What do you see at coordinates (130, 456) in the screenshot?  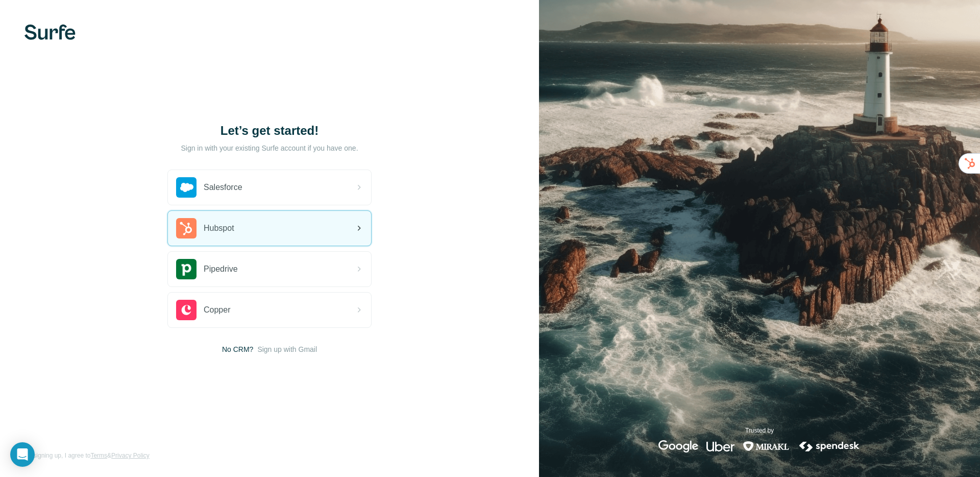 I see `a: Privacy Policy` at bounding box center [130, 456].